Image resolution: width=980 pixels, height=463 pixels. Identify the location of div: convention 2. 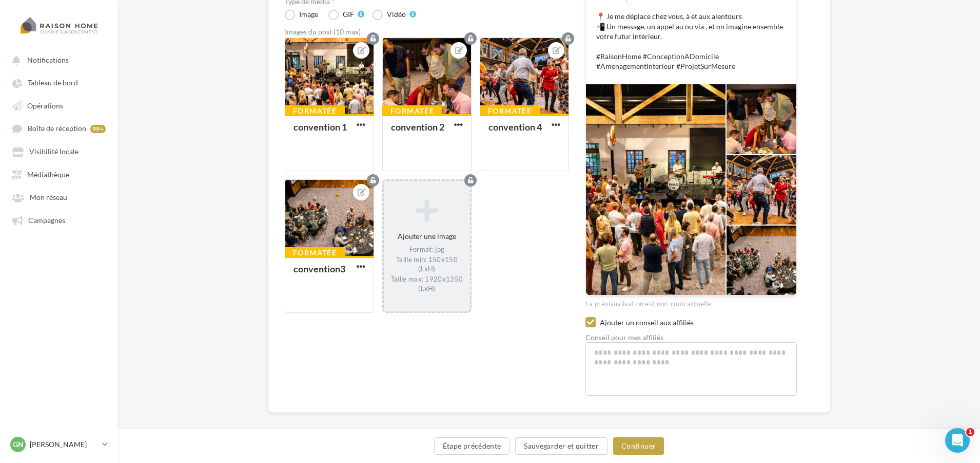
(418, 127).